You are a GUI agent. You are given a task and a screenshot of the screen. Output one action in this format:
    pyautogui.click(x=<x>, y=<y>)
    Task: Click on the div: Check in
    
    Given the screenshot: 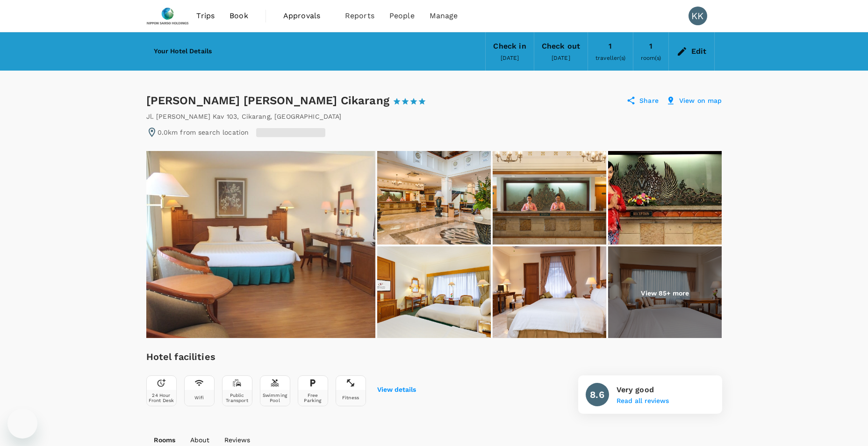 What is the action you would take?
    pyautogui.click(x=509, y=46)
    